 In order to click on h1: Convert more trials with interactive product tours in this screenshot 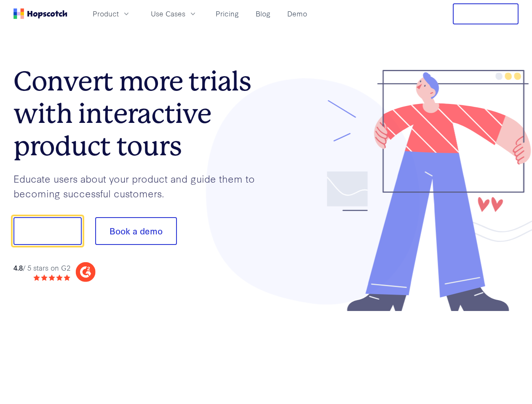, I will do `click(140, 114)`.